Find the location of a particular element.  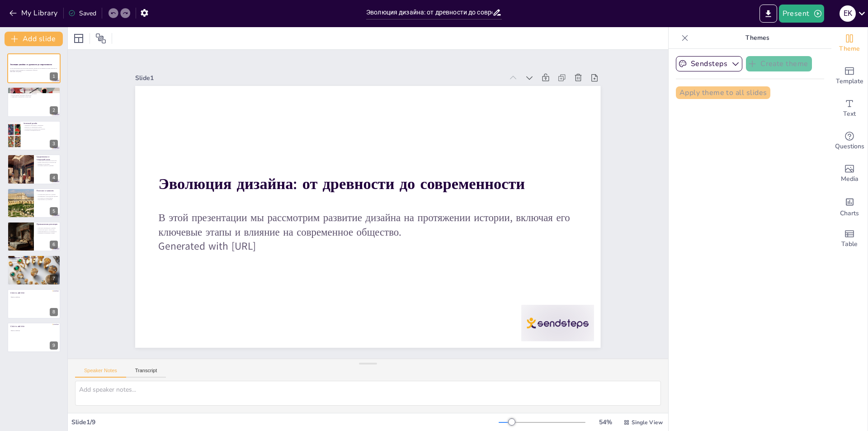

div: 2 is located at coordinates (54, 110).